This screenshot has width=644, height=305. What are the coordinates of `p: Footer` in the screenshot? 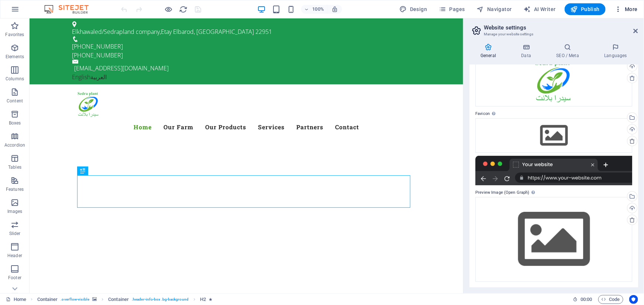 It's located at (15, 278).